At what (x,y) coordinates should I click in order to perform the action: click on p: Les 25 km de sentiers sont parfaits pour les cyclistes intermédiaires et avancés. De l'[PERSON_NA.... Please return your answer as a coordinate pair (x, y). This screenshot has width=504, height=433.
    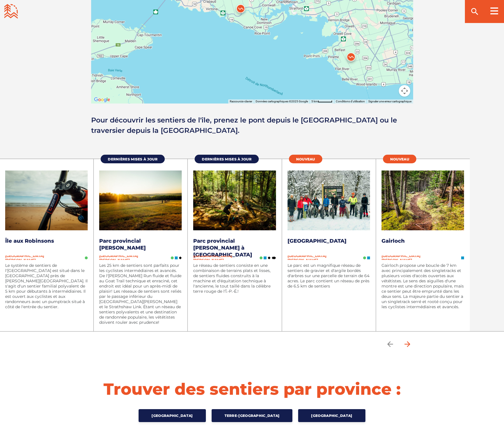
    Looking at the image, I should click on (140, 294).